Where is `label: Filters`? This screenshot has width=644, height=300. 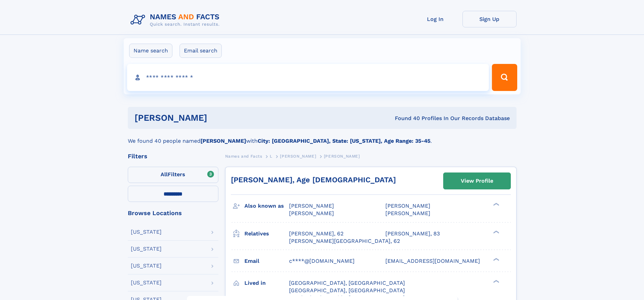
label: Filters is located at coordinates (173, 175).